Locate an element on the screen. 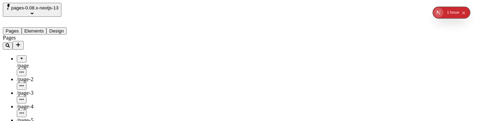 The image size is (477, 121). span: /page-3 is located at coordinates (25, 92).